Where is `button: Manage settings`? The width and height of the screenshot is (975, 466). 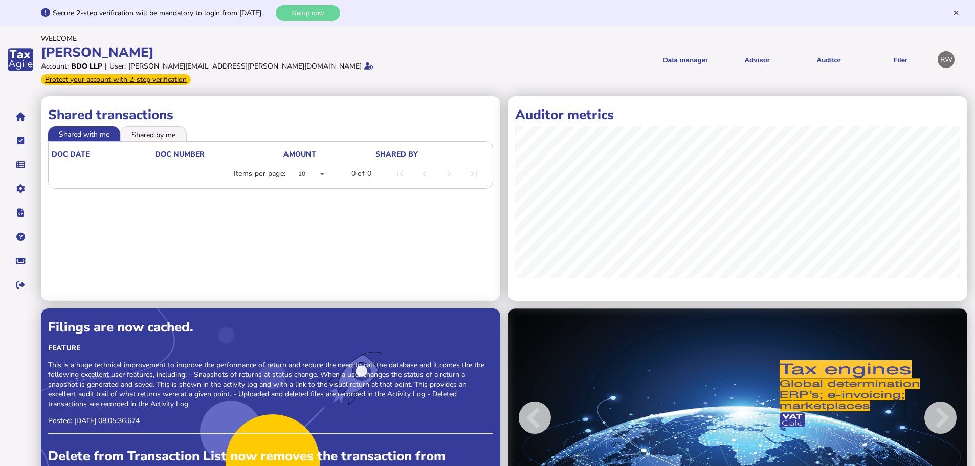 button: Manage settings is located at coordinates (20, 189).